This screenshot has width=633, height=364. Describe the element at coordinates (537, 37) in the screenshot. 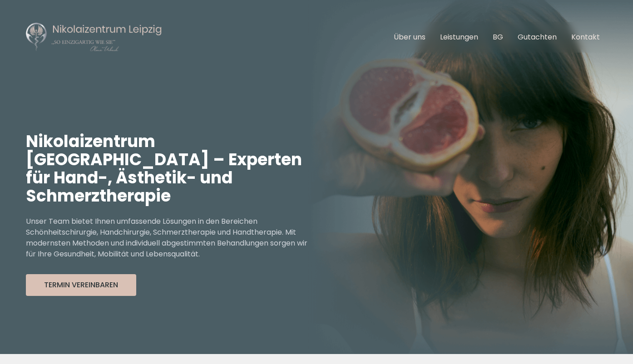

I see `a: Gutachten` at that location.